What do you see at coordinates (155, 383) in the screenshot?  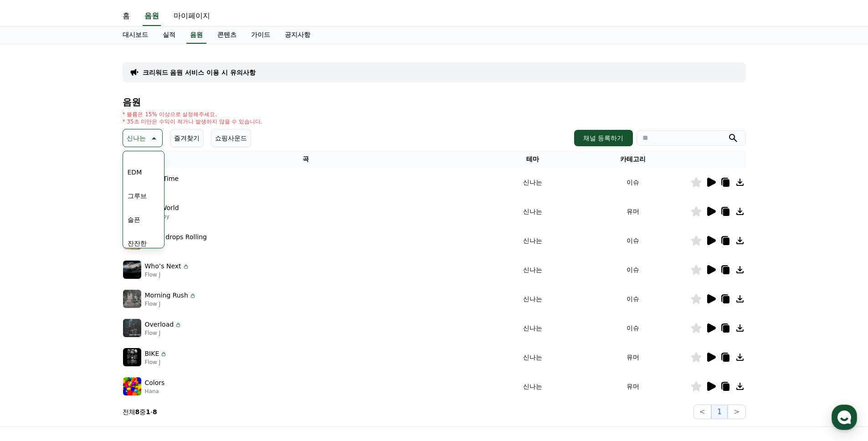 I see `p: Colors` at bounding box center [155, 383].